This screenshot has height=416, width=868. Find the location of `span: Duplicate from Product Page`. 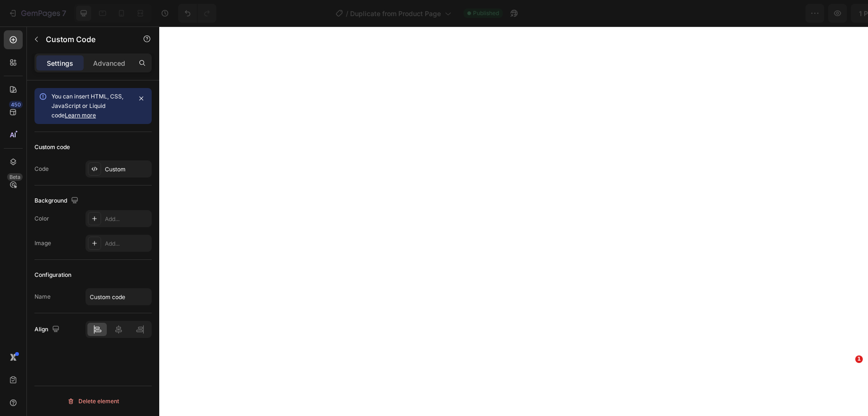

span: Duplicate from Product Page is located at coordinates (396, 13).